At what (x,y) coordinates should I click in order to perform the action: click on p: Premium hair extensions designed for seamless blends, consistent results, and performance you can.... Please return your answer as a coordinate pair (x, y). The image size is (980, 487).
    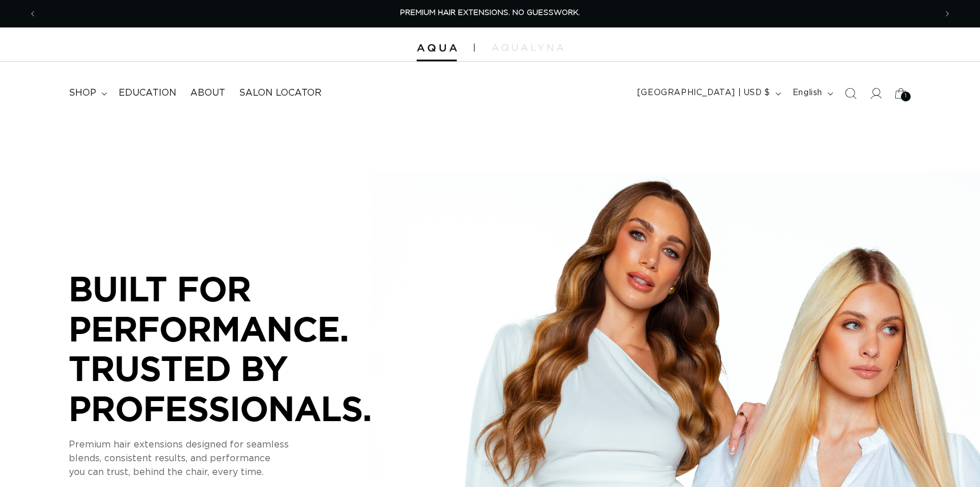
    Looking at the image, I should click on (241, 458).